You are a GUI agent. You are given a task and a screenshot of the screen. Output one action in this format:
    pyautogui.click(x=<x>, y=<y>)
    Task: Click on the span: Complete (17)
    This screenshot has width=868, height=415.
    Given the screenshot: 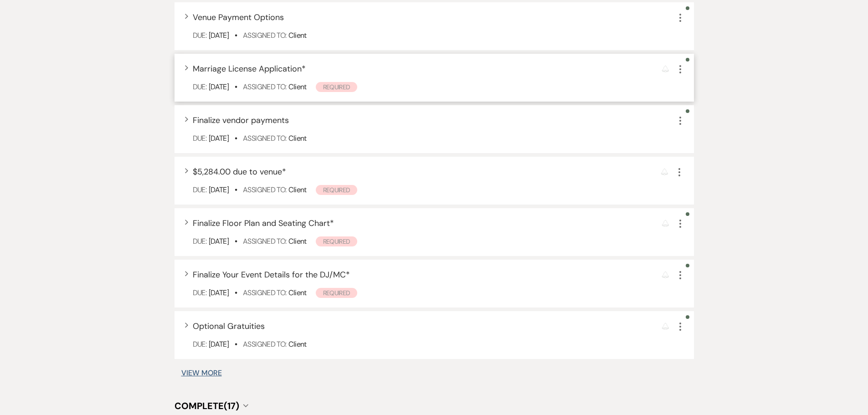 What is the action you would take?
    pyautogui.click(x=207, y=406)
    